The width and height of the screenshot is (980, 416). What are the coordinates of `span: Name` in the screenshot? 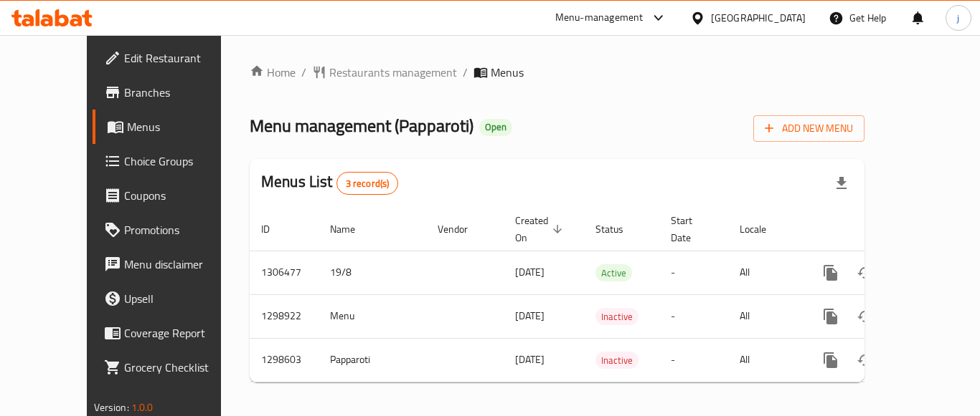 It's located at (351, 230).